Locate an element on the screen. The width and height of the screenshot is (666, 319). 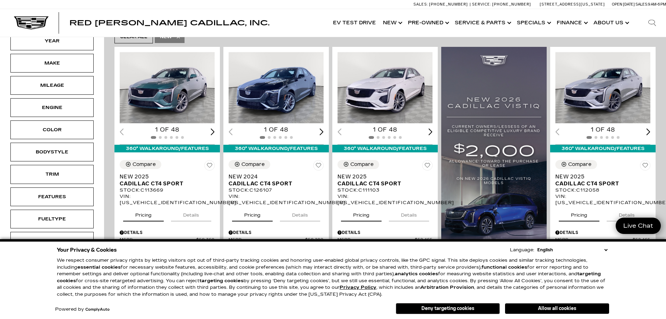
span: $50,360 is located at coordinates (205, 240).